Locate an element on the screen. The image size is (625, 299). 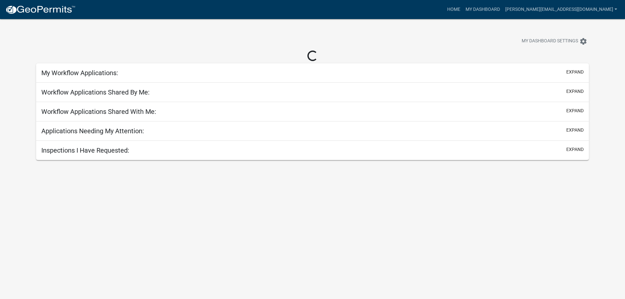
h5: My Workflow Applications: is located at coordinates (80, 73).